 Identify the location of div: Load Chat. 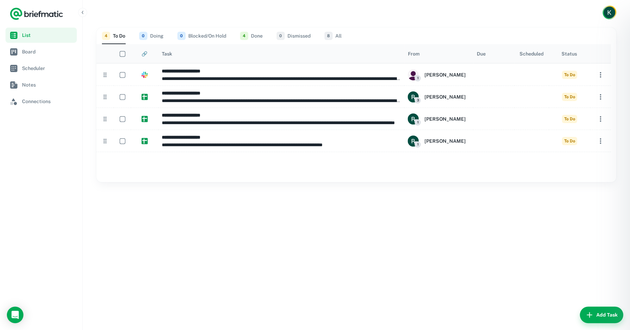
(15, 314).